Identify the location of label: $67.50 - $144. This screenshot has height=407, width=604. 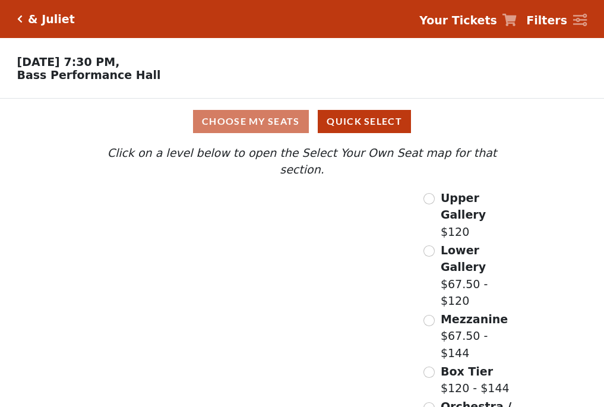
(480, 336).